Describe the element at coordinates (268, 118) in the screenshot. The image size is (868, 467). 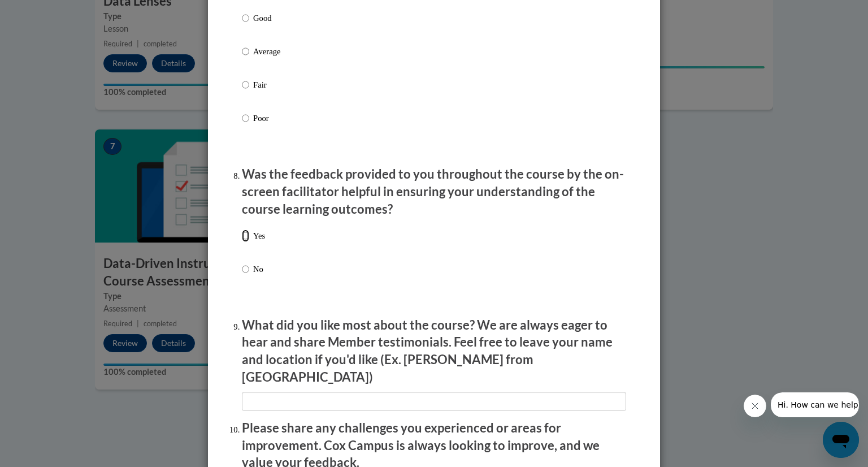
I see `p: Poor` at that location.